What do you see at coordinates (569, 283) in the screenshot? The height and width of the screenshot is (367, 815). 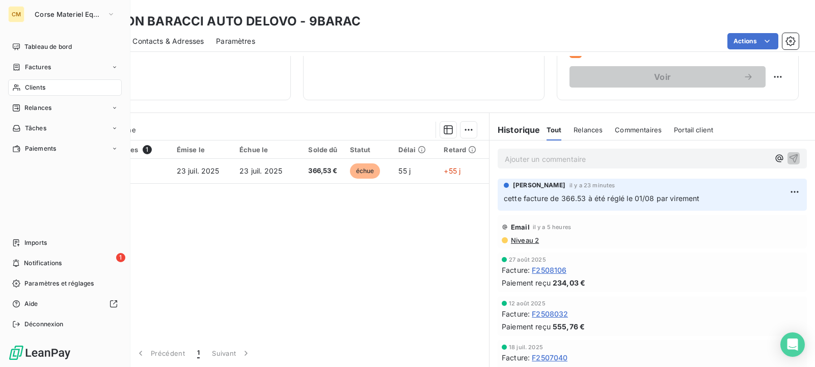 I see `span: 234,03 €` at bounding box center [569, 283].